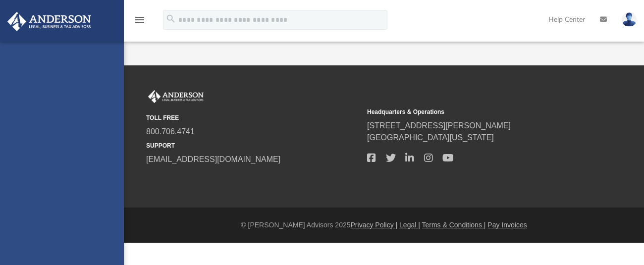 This screenshot has width=644, height=265. Describe the element at coordinates (507, 225) in the screenshot. I see `a: Pay Invoices` at that location.